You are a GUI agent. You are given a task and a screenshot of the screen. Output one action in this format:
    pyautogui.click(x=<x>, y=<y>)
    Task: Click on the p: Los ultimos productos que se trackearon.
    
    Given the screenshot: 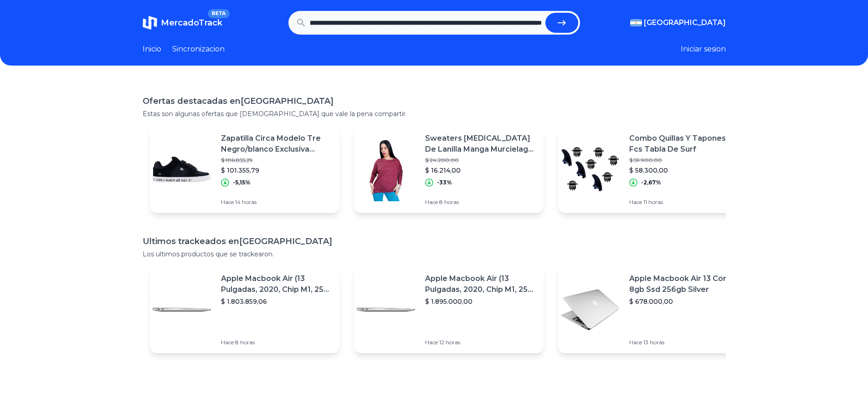 What is the action you would take?
    pyautogui.click(x=434, y=254)
    